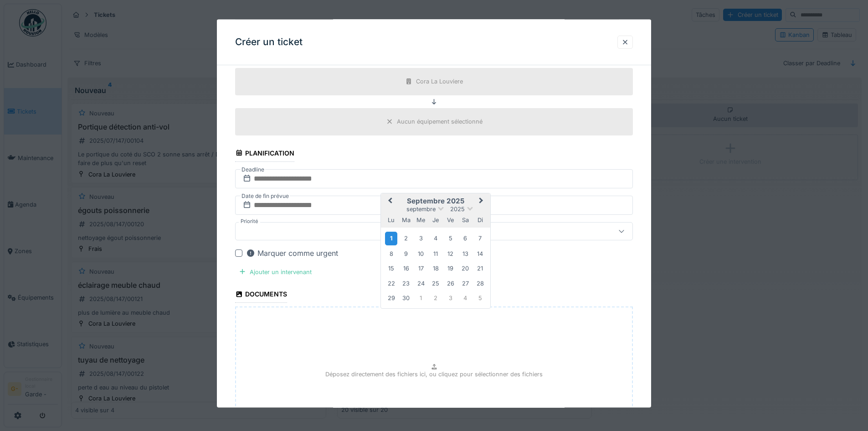 The width and height of the screenshot is (868, 431). I want to click on div: mercredi, so click(421, 220).